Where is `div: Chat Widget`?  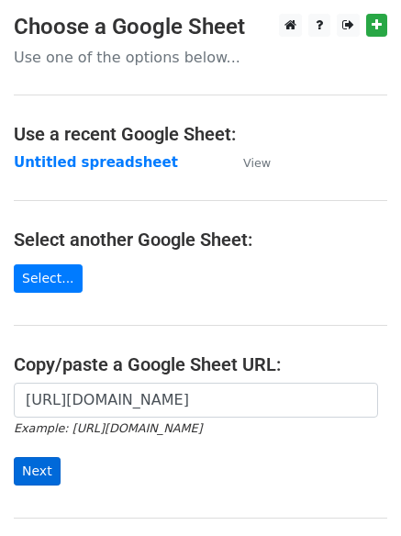
div: Chat Widget is located at coordinates (355, 492).